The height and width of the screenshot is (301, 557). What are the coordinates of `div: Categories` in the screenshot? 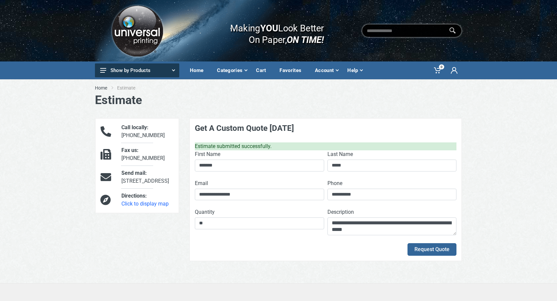 It's located at (232, 70).